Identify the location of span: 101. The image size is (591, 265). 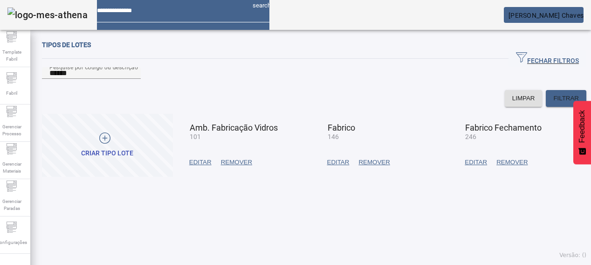
(195, 136).